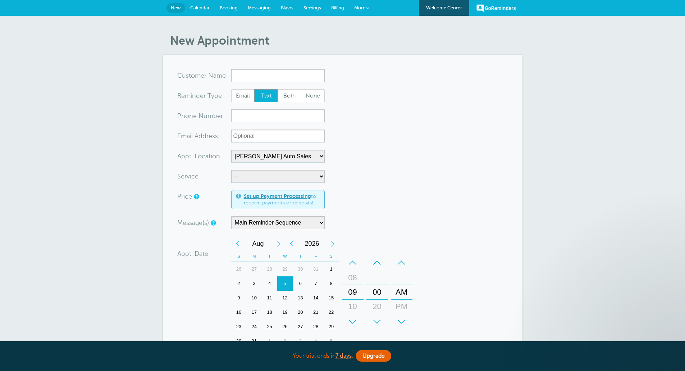  Describe the element at coordinates (269, 341) in the screenshot. I see `div: 1` at that location.